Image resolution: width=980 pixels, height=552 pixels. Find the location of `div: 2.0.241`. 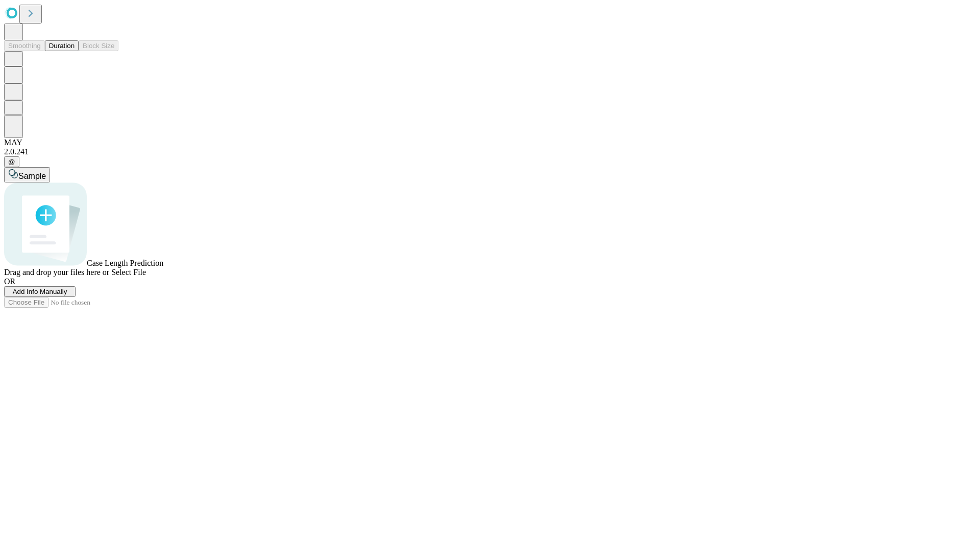

div: 2.0.241 is located at coordinates (490, 152).